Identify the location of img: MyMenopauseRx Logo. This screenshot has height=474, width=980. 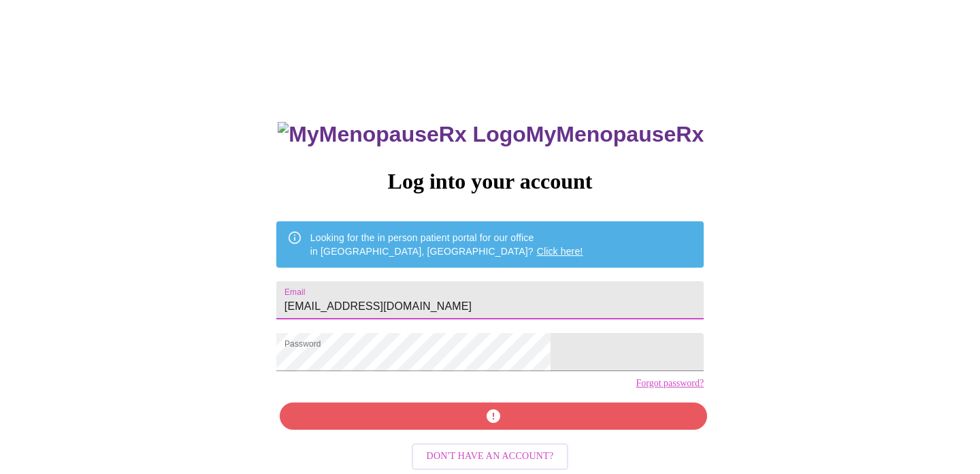
(402, 134).